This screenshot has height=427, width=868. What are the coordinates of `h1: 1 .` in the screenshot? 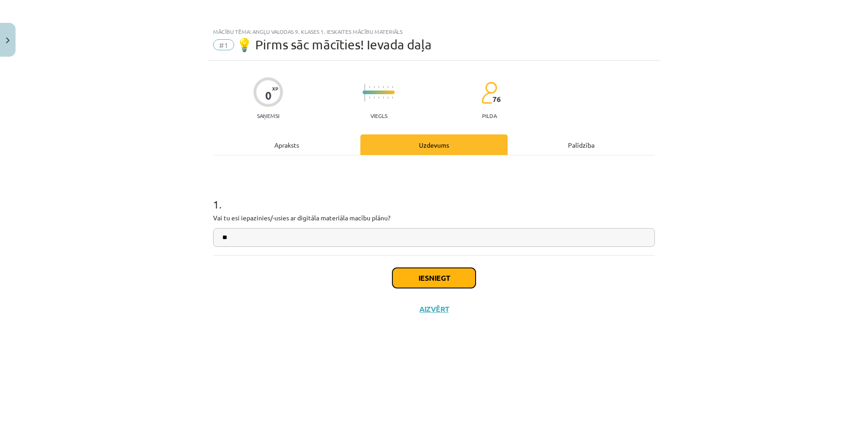 It's located at (434, 196).